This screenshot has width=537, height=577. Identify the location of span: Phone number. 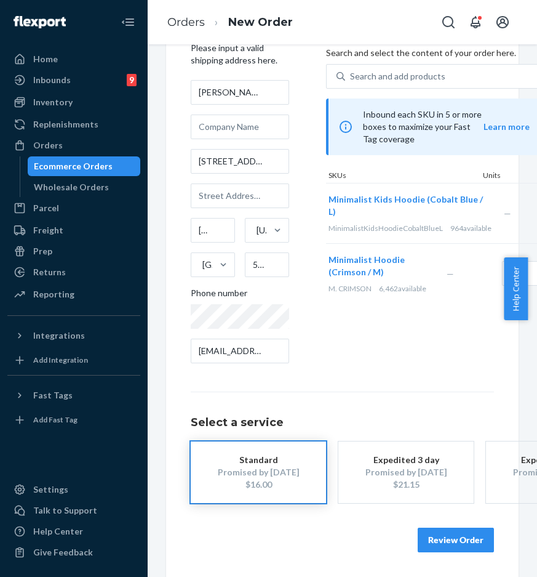
(219, 295).